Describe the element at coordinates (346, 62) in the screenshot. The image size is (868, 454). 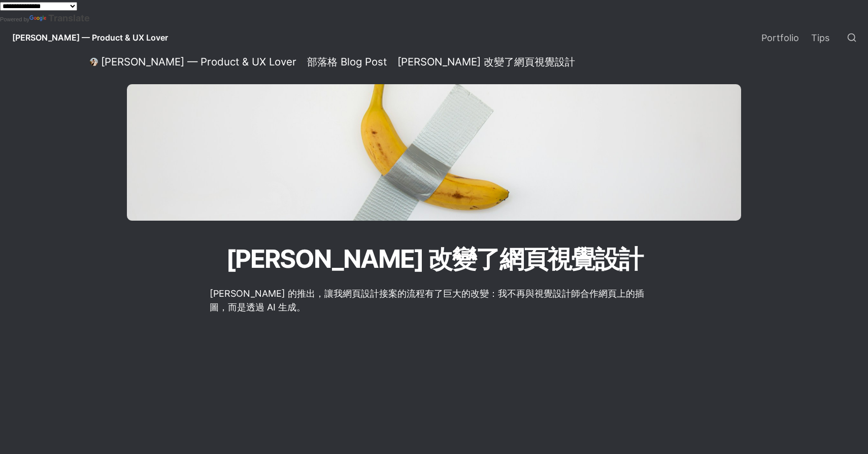
I see `div: 部落格 Blog Post` at that location.